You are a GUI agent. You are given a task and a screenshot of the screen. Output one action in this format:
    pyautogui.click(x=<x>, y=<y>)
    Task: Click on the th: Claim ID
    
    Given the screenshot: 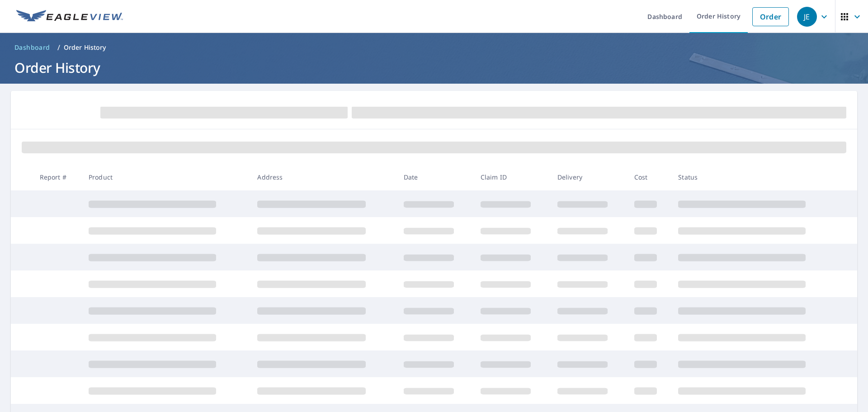 What is the action you would take?
    pyautogui.click(x=512, y=177)
    